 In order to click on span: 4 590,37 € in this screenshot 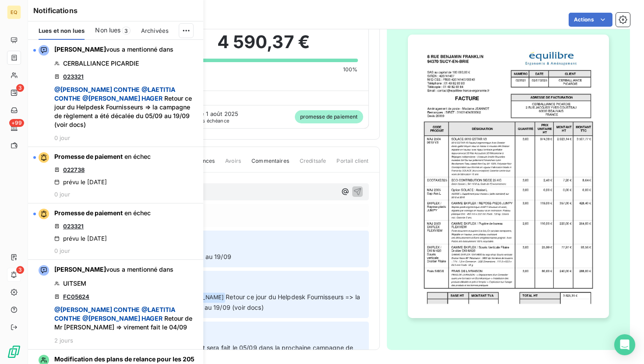, I will do `click(264, 42)`.